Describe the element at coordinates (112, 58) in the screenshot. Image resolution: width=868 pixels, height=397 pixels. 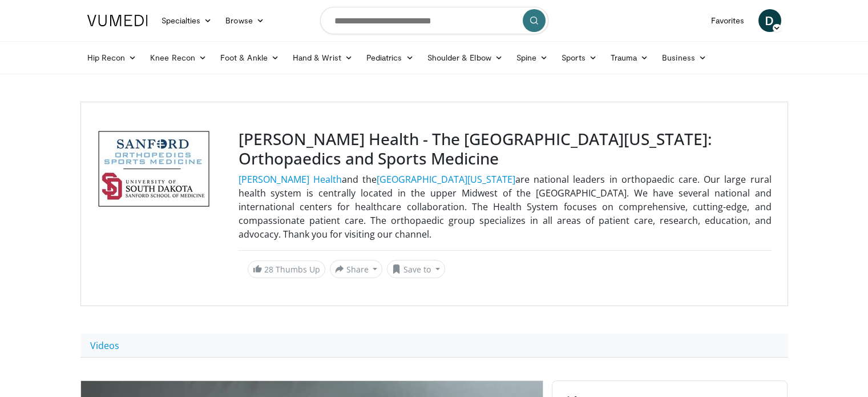
I see `a: Hip Recon` at that location.